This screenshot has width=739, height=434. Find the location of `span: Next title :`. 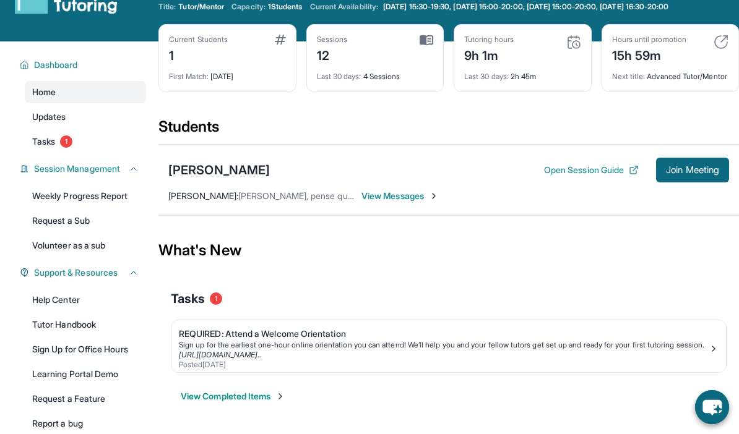

span: Next title : is located at coordinates (628, 76).